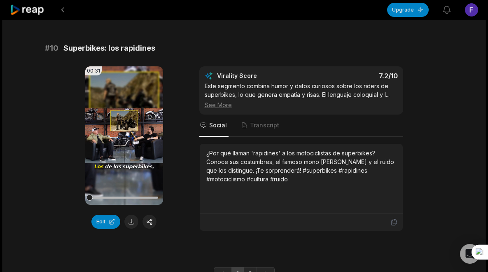 The width and height of the screenshot is (488, 272). What do you see at coordinates (301, 95) in the screenshot?
I see `div: Este segmento combina humor y datos curiosos sobre los riders de superbikes, lo que genera empatí...` at bounding box center [301, 95].